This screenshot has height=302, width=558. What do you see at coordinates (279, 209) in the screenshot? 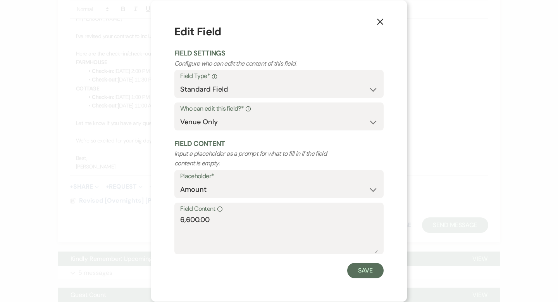
I see `label: Field Content` at bounding box center [279, 209].